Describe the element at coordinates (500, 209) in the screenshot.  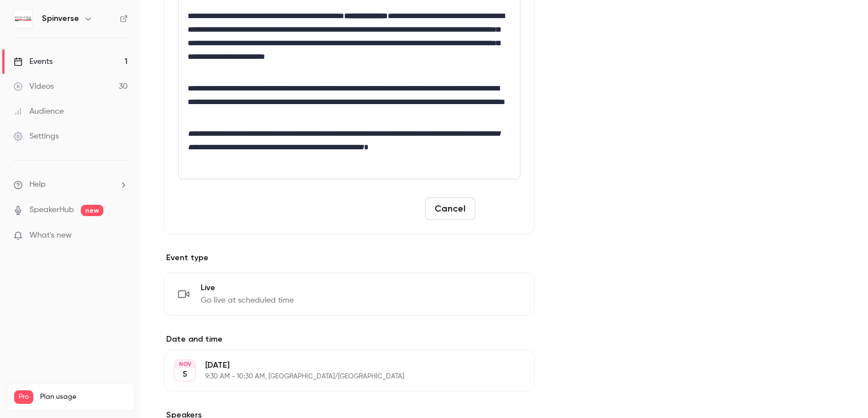
I see `button: Save` at that location.